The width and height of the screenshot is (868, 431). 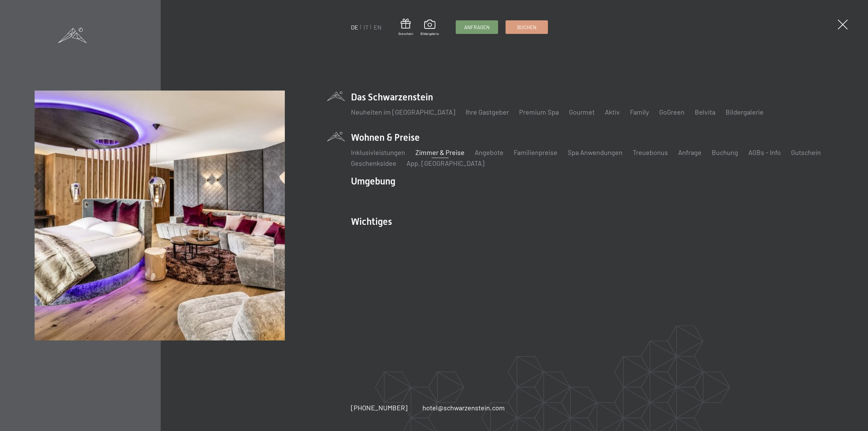 What do you see at coordinates (405, 34) in the screenshot?
I see `span: Gutschein` at bounding box center [405, 34].